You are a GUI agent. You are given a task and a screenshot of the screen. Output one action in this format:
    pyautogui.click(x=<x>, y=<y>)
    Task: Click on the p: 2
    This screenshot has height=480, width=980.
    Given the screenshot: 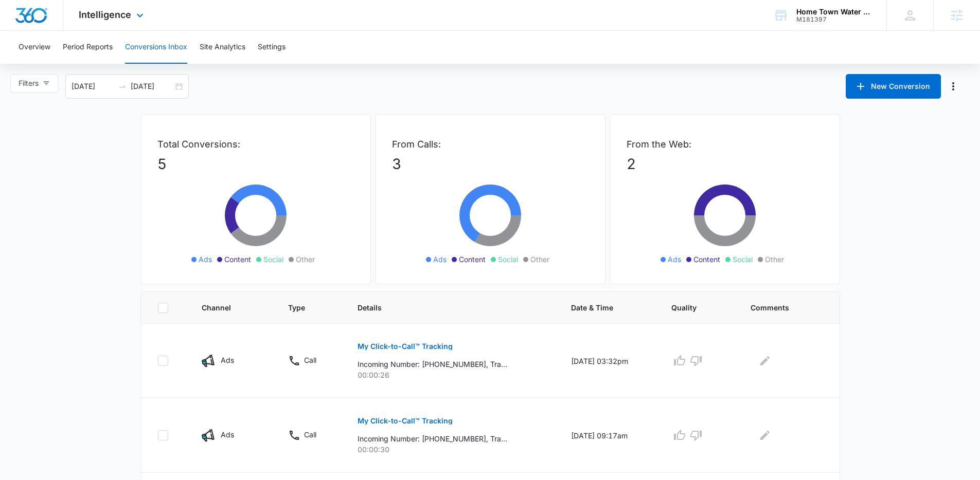 What is the action you would take?
    pyautogui.click(x=724, y=164)
    